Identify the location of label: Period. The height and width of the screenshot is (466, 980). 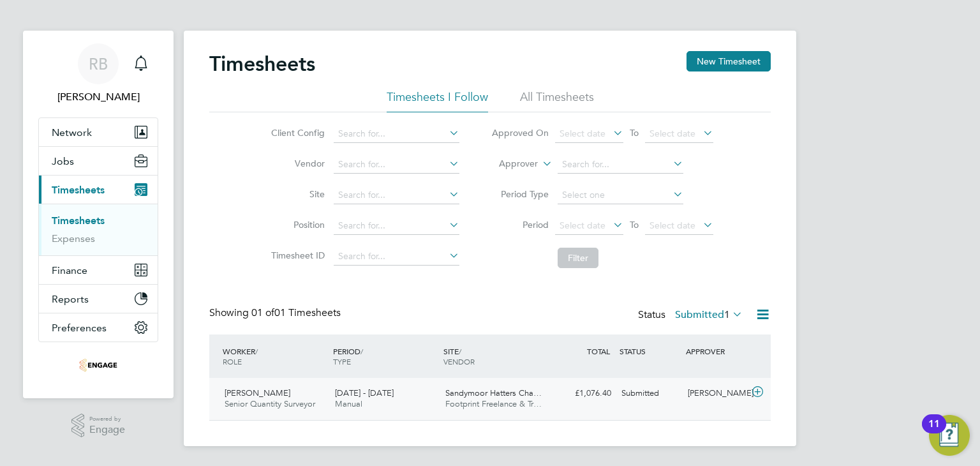
(520, 225).